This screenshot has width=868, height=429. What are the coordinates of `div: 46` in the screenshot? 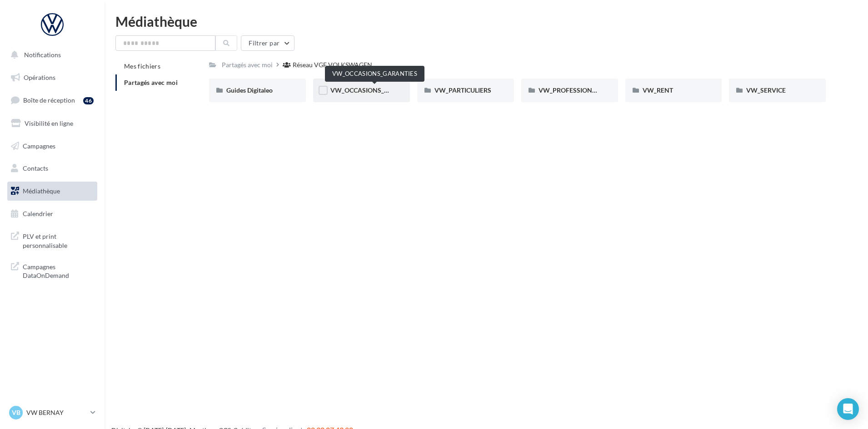 It's located at (88, 101).